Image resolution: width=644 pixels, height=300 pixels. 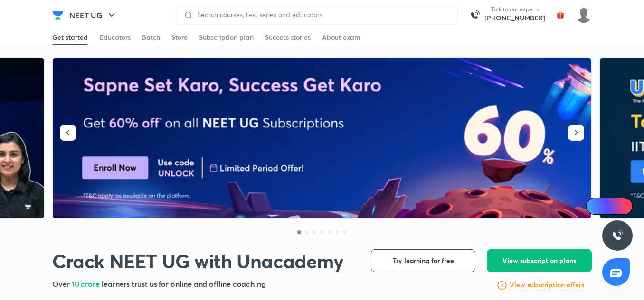 I want to click on input: Search courses, test series and educators, so click(x=322, y=15).